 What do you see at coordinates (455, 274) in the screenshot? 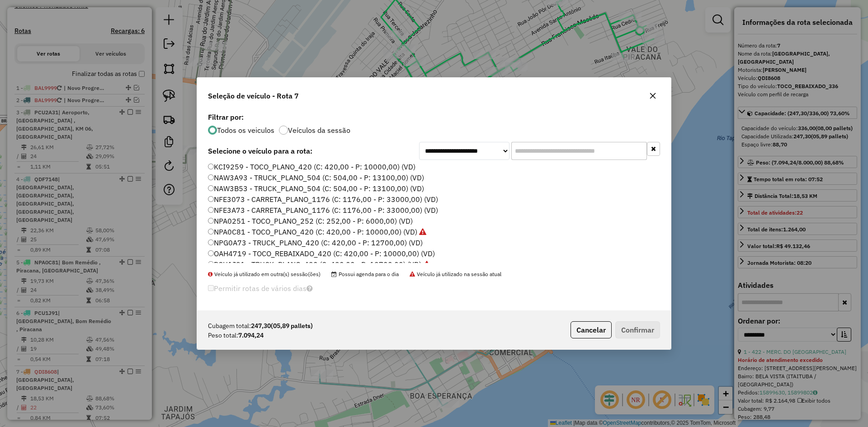
I see `span: Veículo já utilizado na sessão atual` at bounding box center [455, 274].